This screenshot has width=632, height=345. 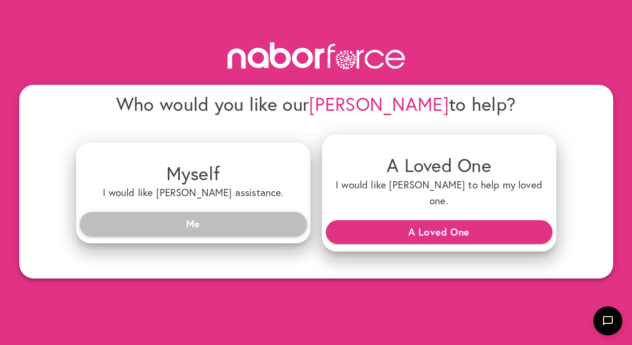 What do you see at coordinates (193, 224) in the screenshot?
I see `span: Me` at bounding box center [193, 224].